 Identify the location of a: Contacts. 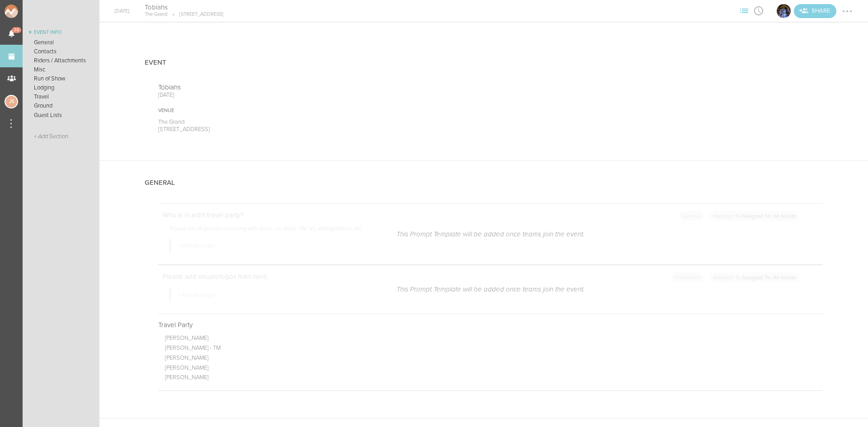
(61, 52).